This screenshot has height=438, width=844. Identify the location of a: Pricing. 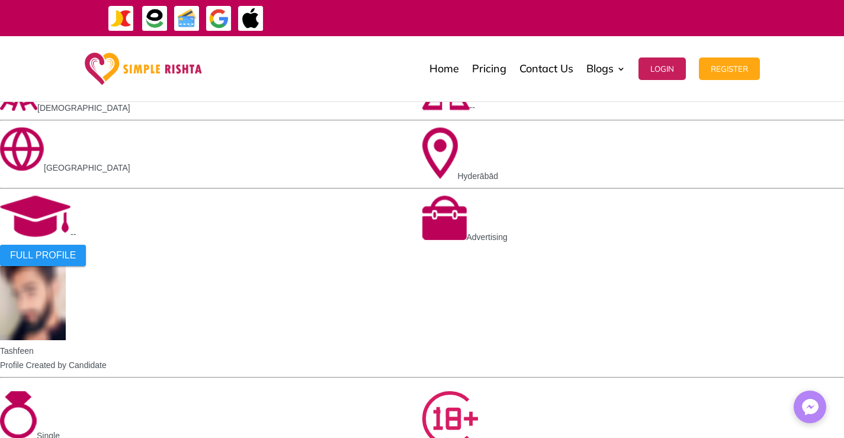
(489, 69).